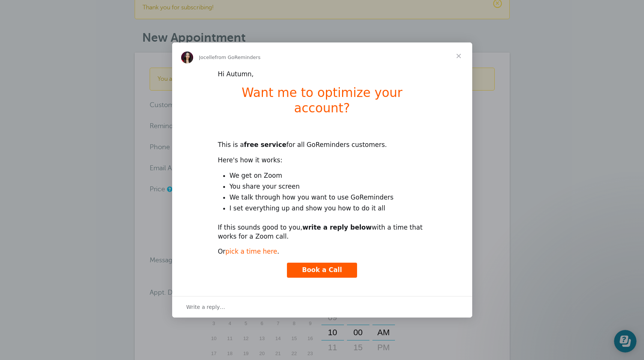  What do you see at coordinates (206, 307) in the screenshot?
I see `span: Write a reply…` at bounding box center [206, 307].